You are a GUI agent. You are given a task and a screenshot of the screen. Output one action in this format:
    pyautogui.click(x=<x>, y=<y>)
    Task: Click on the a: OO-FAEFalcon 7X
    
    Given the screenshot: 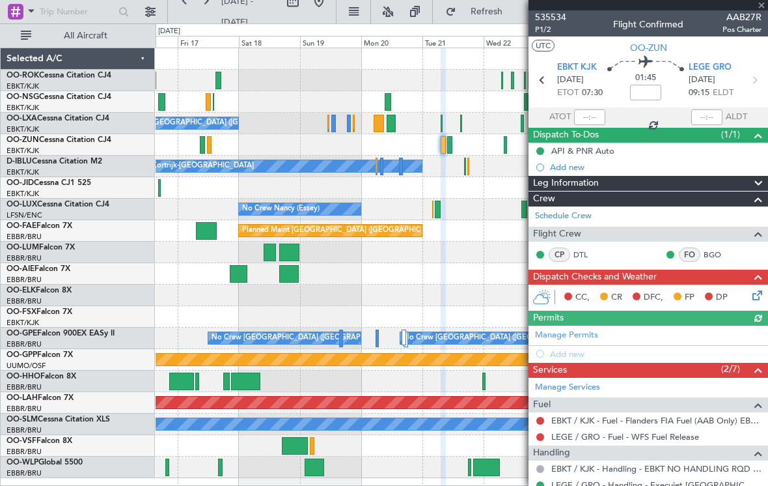 What is the action you would take?
    pyautogui.click(x=39, y=226)
    